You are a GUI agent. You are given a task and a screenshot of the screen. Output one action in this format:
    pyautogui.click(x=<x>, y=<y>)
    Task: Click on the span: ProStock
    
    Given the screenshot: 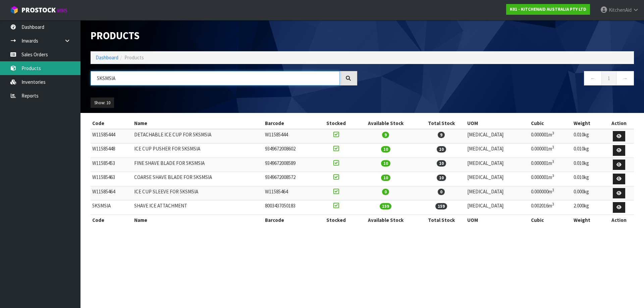 What is the action you would take?
    pyautogui.click(x=39, y=10)
    